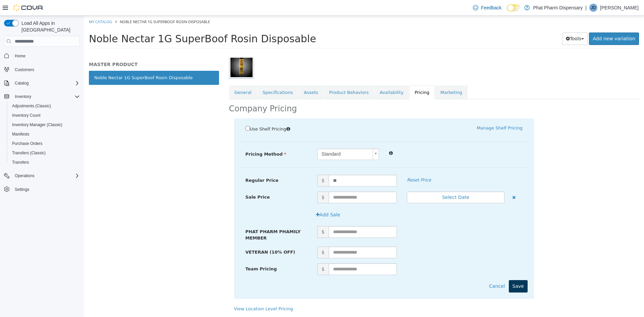 The height and width of the screenshot is (317, 644). I want to click on a: Feedback, so click(487, 8).